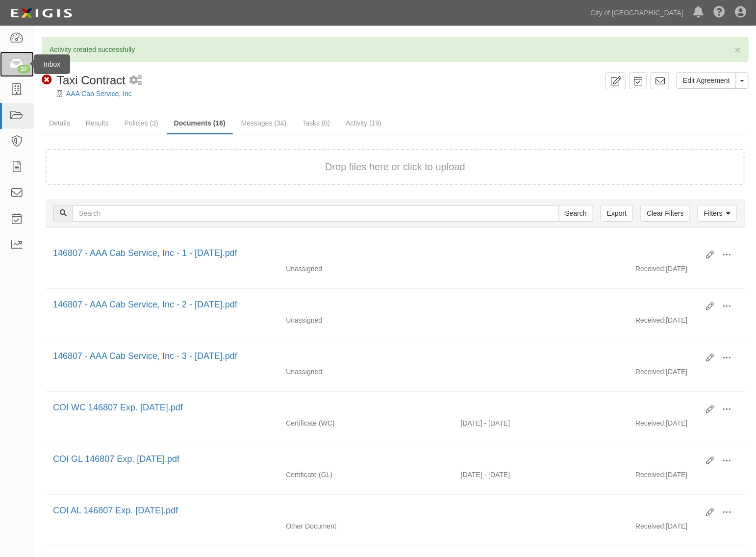 The image size is (756, 557). What do you see at coordinates (376, 305) in the screenshot?
I see `div: 146807 - AAA Cab Service, Inc - 2 - 10.6.25.pdf` at bounding box center [376, 305].